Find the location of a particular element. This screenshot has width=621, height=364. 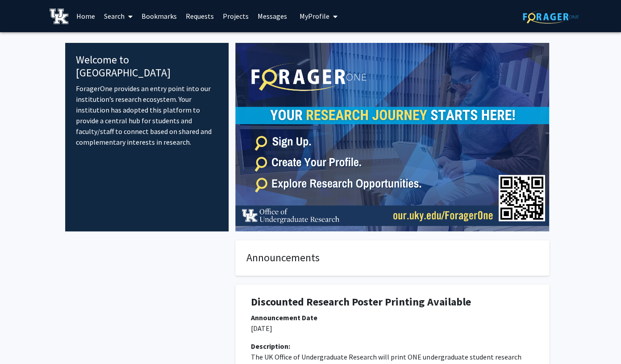

a: Projects is located at coordinates (235, 16).